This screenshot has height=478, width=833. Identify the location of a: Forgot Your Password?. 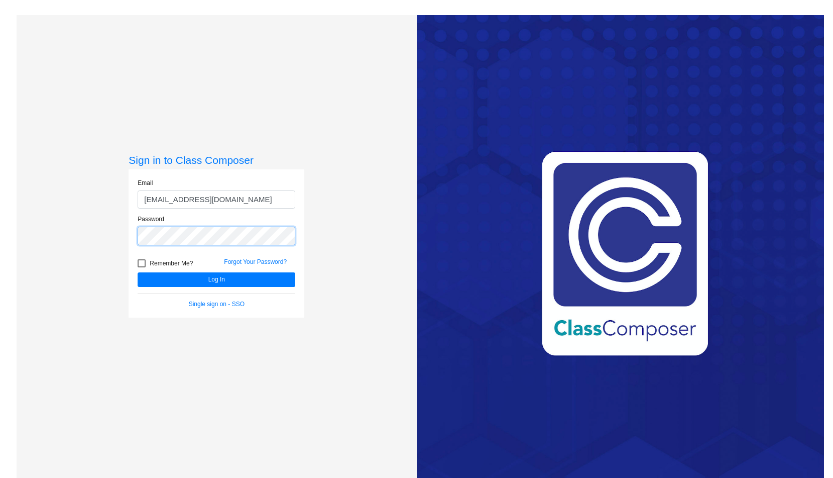
(255, 262).